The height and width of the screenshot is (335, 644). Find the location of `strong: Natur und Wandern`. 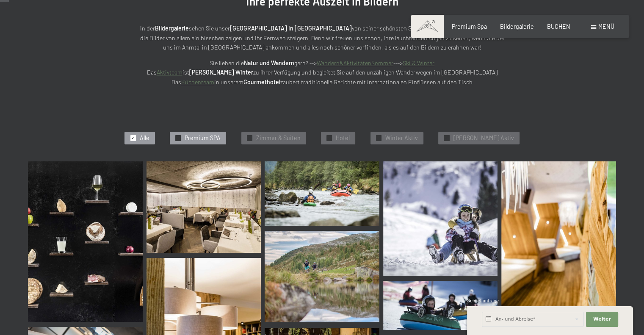

strong: Natur und Wandern is located at coordinates (269, 62).